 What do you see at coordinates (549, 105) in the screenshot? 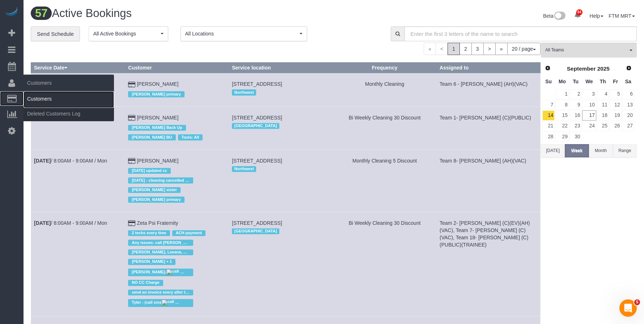
I see `a: 7` at bounding box center [549, 105].